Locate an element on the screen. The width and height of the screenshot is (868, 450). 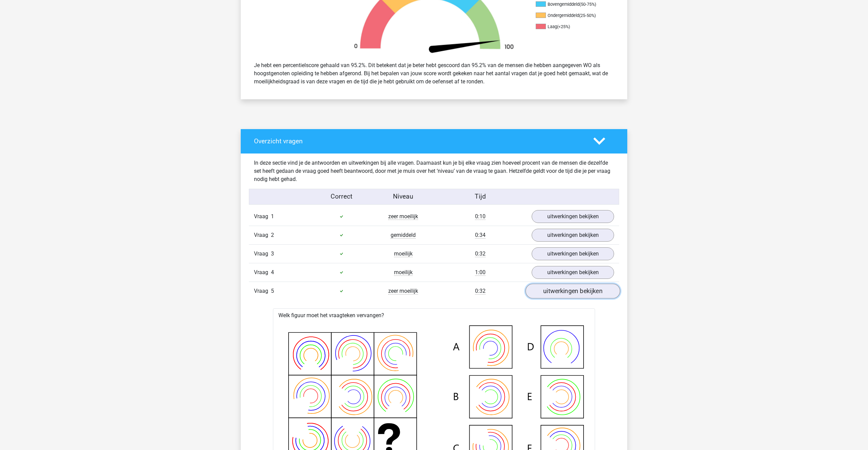
span: gemiddeld is located at coordinates (403, 235).